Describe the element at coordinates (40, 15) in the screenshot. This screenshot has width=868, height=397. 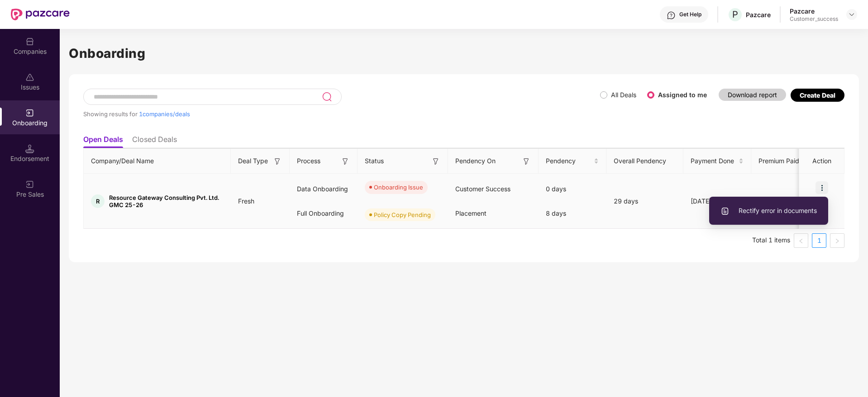
I see `img: New Pazcare Logo` at that location.